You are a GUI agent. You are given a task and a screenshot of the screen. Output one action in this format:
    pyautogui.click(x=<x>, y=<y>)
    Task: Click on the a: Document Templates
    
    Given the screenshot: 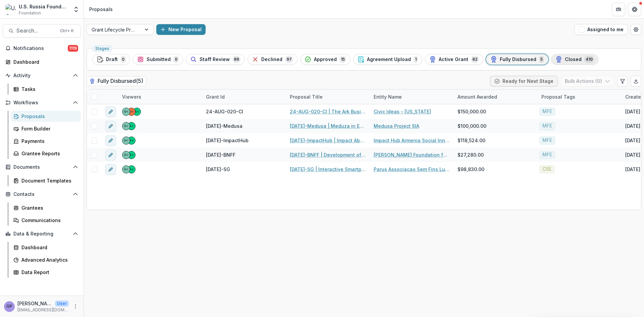 What is the action you would take?
    pyautogui.click(x=46, y=180)
    